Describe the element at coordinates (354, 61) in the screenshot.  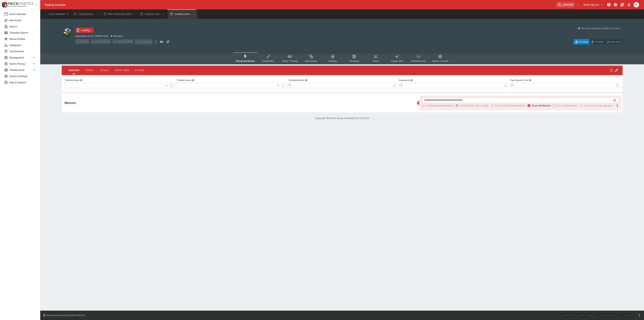
I see `span: Templates` at that location.